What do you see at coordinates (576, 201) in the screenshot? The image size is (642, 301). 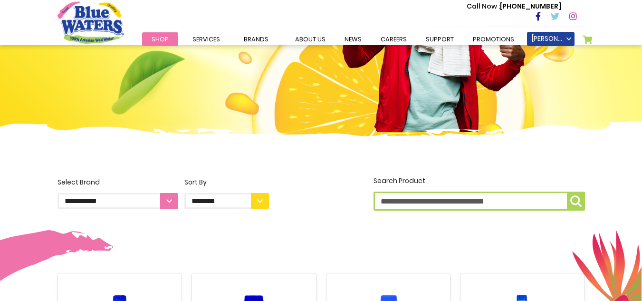 I see `img: search-icon.png` at bounding box center [576, 201].